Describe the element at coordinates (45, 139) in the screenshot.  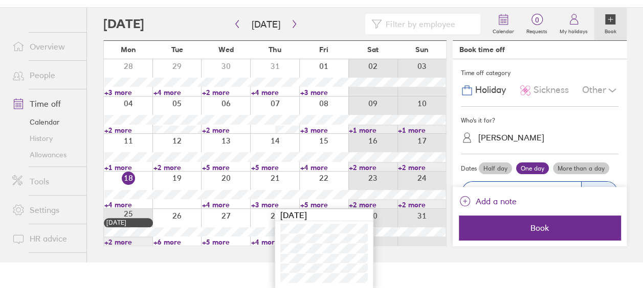
I see `a: History` at that location.